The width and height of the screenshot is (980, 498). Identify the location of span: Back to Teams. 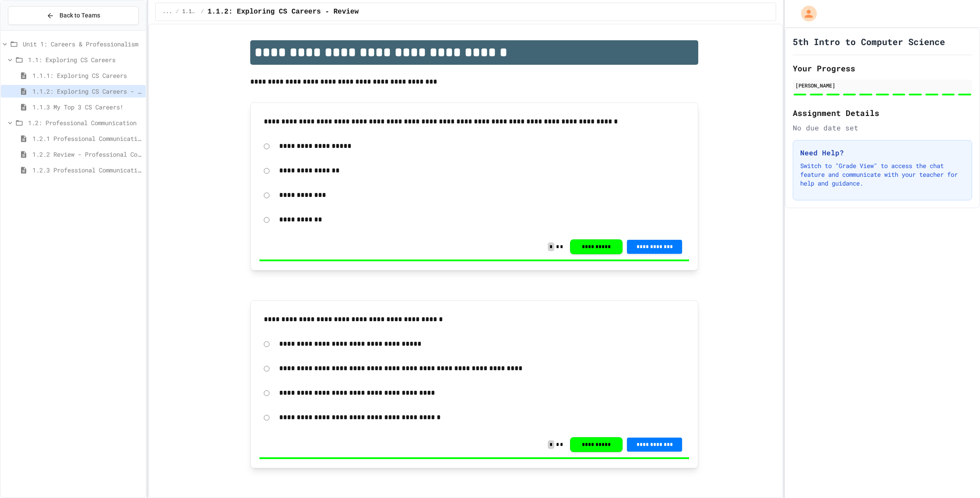
(80, 16).